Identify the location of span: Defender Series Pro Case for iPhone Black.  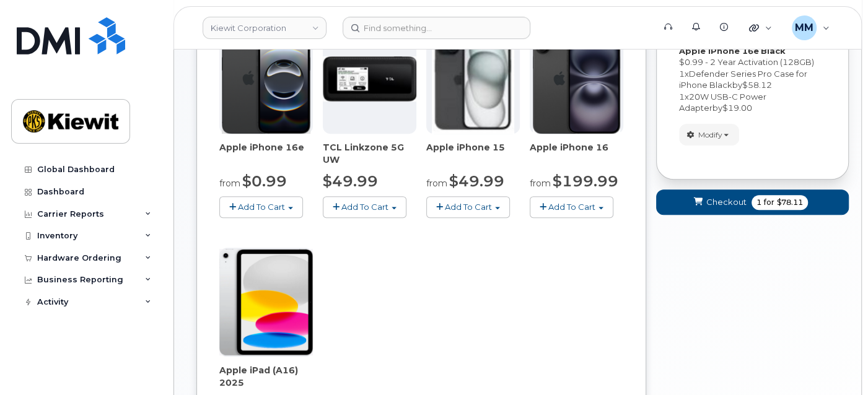
(743, 80).